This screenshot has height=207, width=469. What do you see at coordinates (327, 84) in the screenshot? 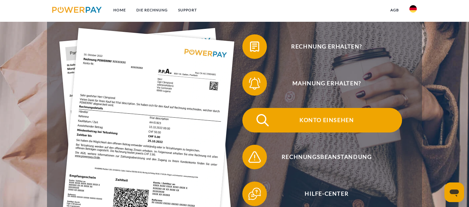
I see `span: Mahnung erhalten?` at bounding box center [327, 84].